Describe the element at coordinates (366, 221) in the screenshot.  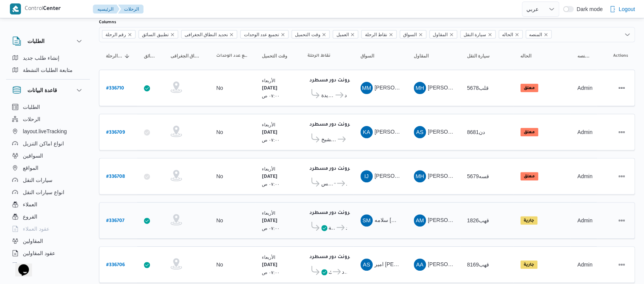
I see `div: Salamuah Mahmood Yonis Sulaiaman` at that location.